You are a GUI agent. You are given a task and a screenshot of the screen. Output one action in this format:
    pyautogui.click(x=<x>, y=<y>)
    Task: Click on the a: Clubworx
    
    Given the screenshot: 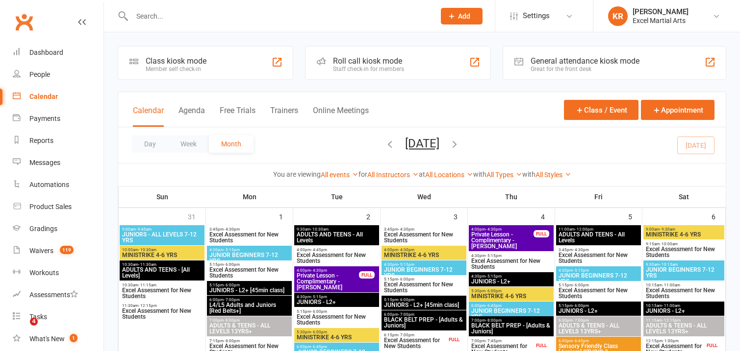 What is the action you would take?
    pyautogui.click(x=24, y=22)
    